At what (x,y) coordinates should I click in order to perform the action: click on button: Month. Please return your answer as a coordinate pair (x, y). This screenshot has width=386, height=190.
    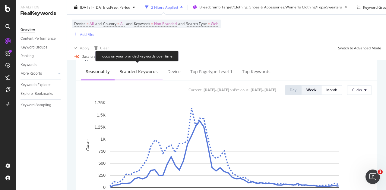
    Looking at the image, I should click on (331, 90).